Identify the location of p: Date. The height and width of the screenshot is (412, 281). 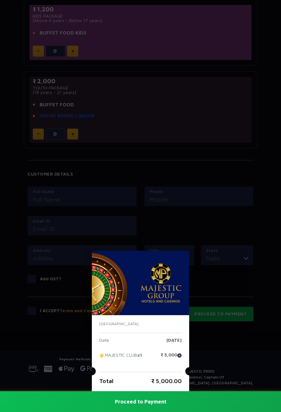
(104, 343).